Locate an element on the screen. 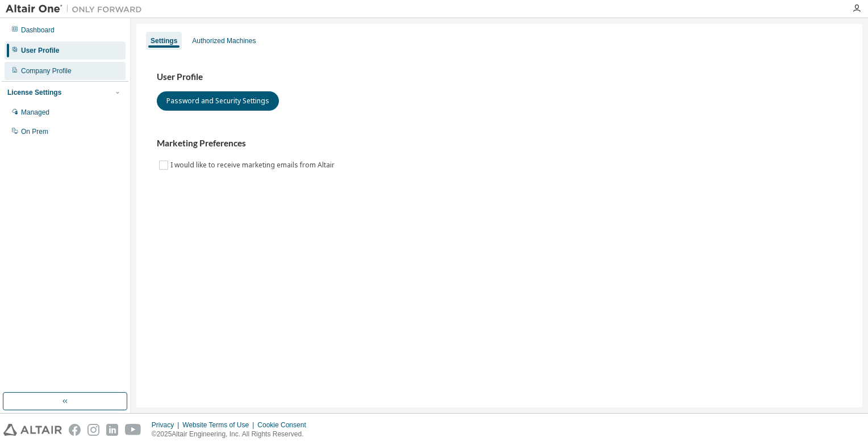 The width and height of the screenshot is (868, 446). p: © 2025 Altair Engineering, Inc. All Rights Reserved. is located at coordinates (232, 434).